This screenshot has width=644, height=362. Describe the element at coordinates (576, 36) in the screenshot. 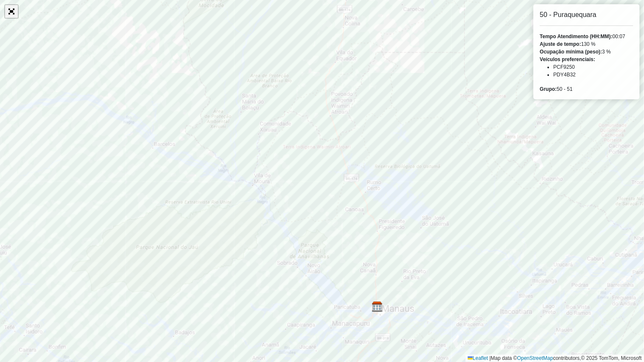

I see `strong: Tempo Atendimento (HH:MM):` at that location.